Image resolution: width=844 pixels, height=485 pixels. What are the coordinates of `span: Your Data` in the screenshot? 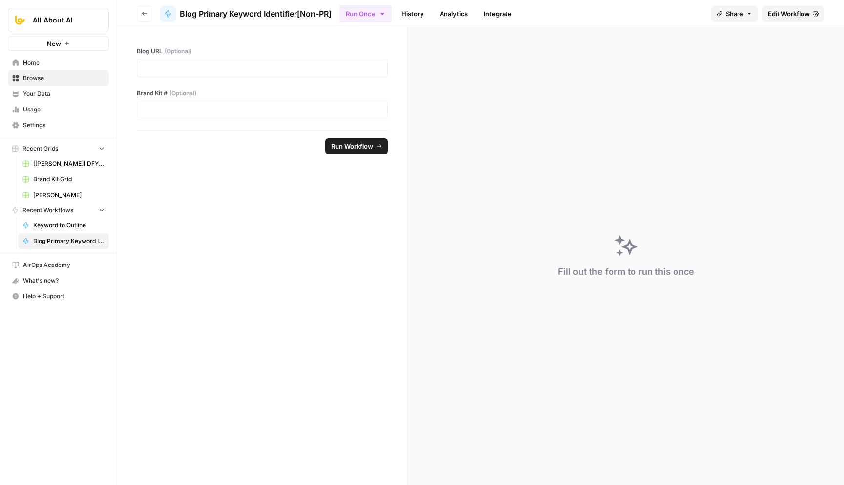 It's located at (64, 94).